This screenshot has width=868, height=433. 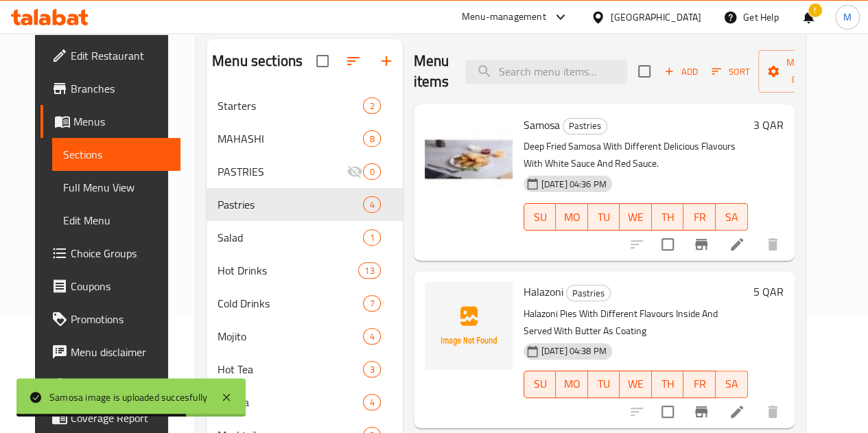 I want to click on span: 8, so click(x=372, y=139).